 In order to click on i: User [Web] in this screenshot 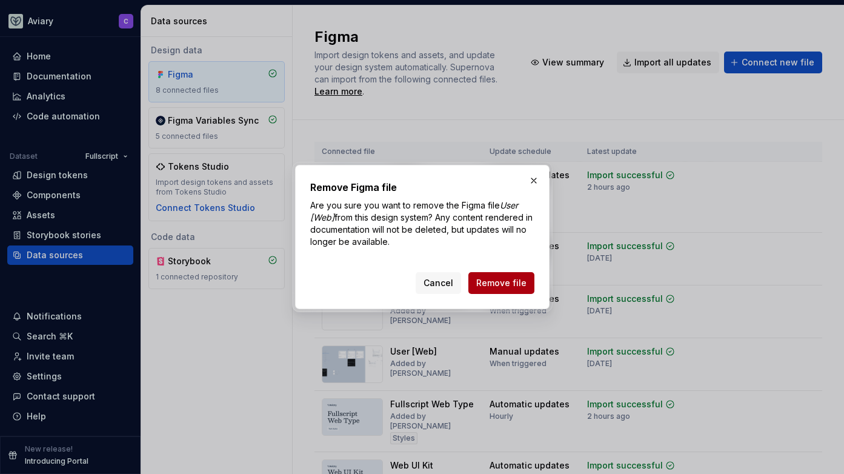, I will do `click(414, 211)`.